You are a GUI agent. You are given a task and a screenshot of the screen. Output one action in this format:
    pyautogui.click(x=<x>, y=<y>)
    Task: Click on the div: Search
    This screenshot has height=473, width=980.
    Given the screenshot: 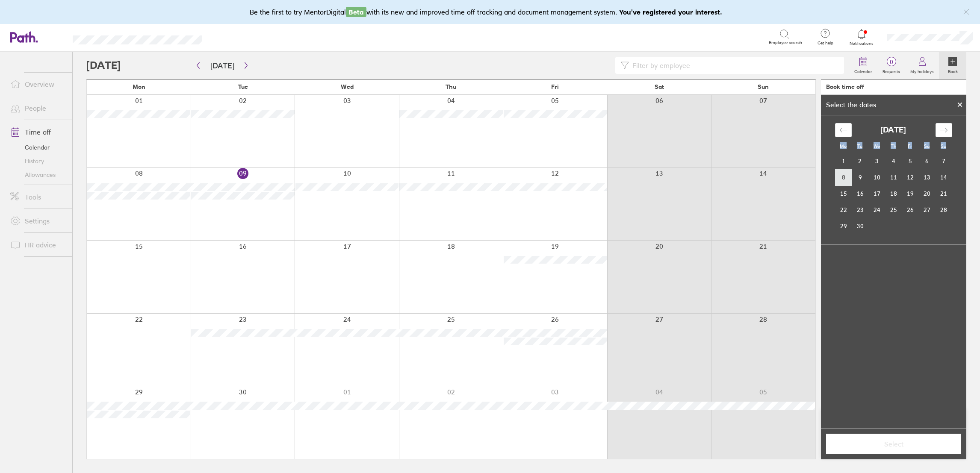 What is the action you would take?
    pyautogui.click(x=236, y=37)
    